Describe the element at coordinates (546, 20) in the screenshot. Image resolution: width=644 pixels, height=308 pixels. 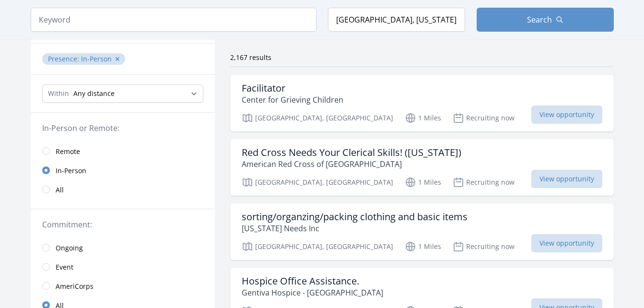
I see `button: Search` at that location.